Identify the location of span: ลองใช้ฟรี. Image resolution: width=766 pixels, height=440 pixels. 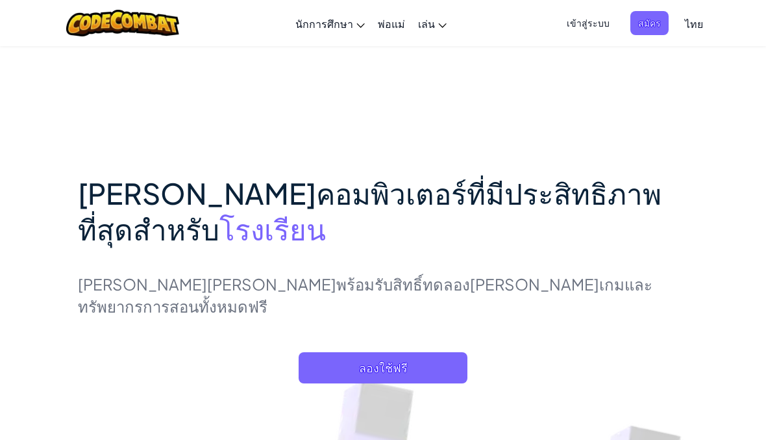
(383, 368).